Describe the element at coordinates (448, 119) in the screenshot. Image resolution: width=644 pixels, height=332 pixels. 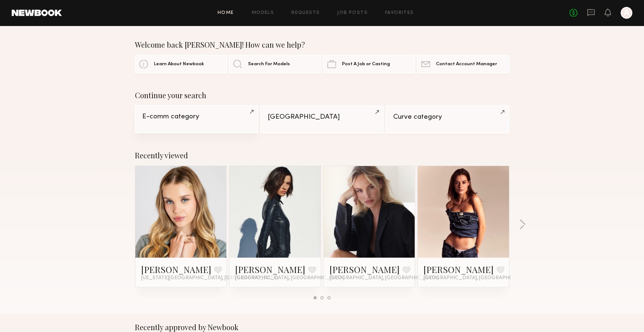
I see `a: Curve category` at that location.